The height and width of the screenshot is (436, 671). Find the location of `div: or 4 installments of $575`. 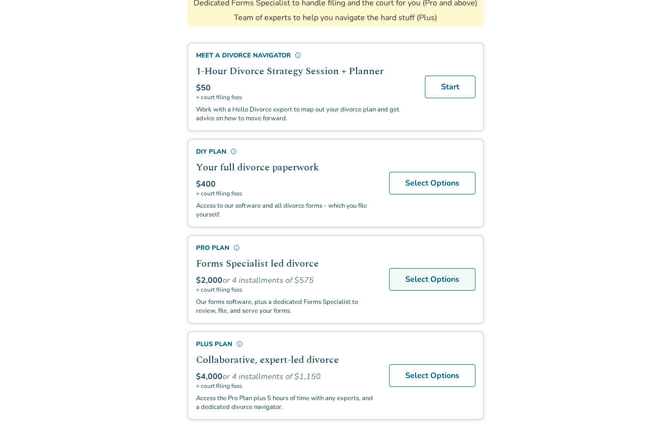

div: or 4 installments of $575 is located at coordinates (286, 281).